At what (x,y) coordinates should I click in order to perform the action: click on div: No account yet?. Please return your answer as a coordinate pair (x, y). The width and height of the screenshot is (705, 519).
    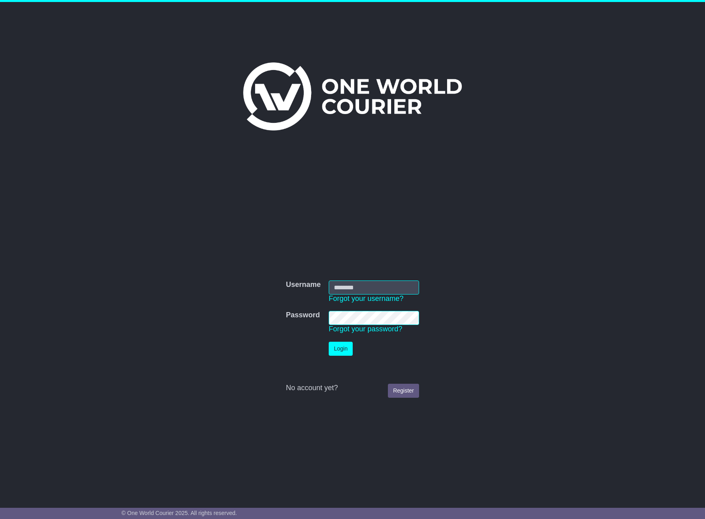
    Looking at the image, I should click on (353, 388).